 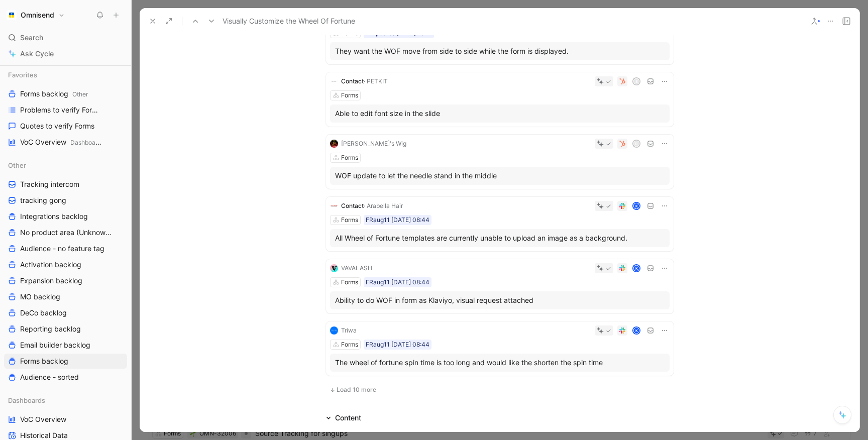 I want to click on span: DeCo backlog, so click(x=43, y=313).